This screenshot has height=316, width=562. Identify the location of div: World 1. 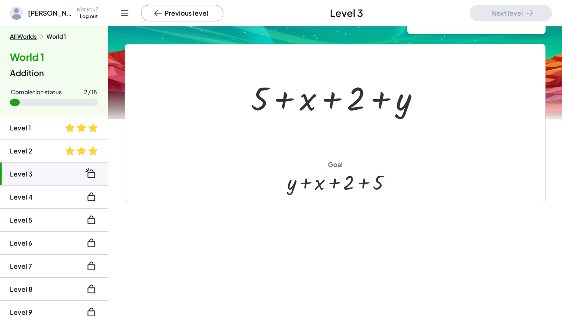
(56, 37).